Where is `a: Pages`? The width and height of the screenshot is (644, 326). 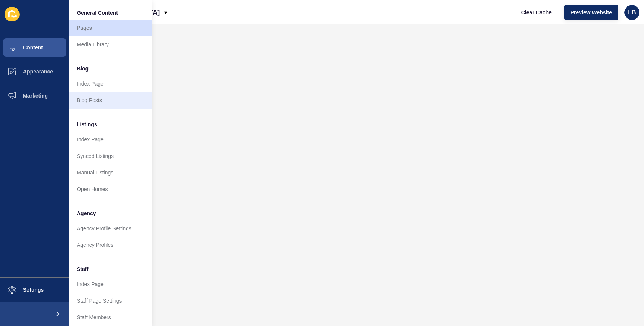
a: Pages is located at coordinates (110, 28).